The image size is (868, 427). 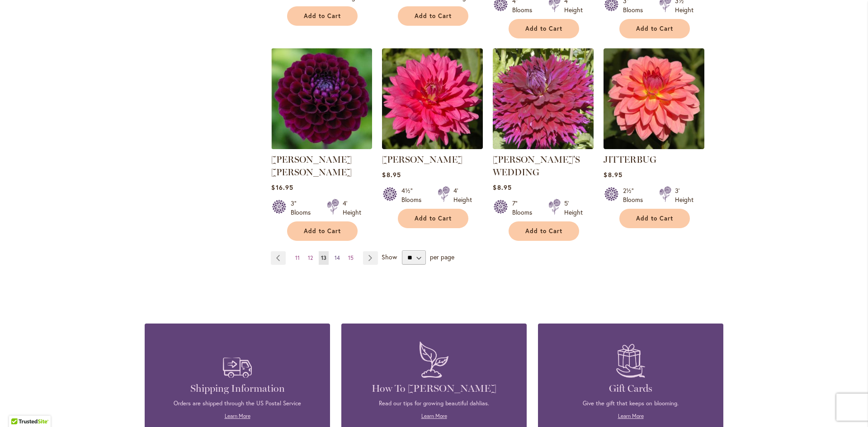 I want to click on img: JENNA, so click(x=432, y=98).